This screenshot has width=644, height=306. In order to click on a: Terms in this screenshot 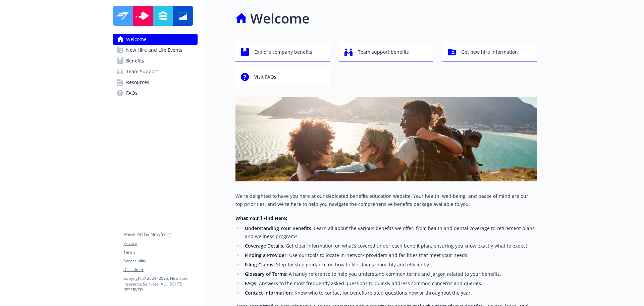, I will do `click(160, 252)`.